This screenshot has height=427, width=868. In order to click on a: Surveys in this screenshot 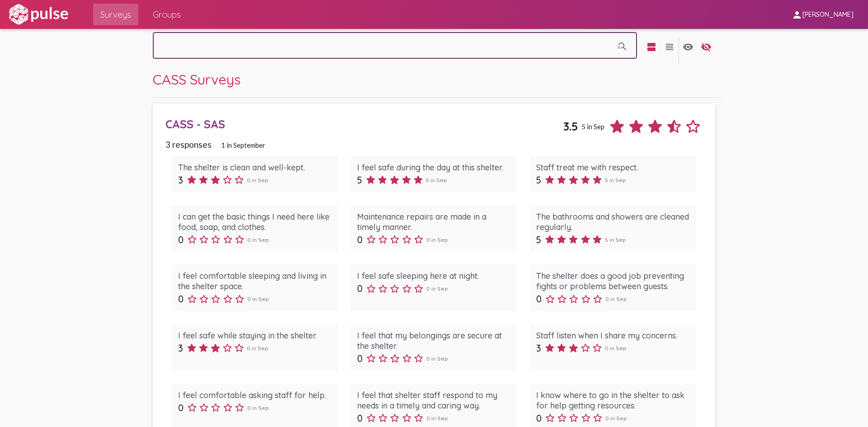, I will do `click(115, 14)`.